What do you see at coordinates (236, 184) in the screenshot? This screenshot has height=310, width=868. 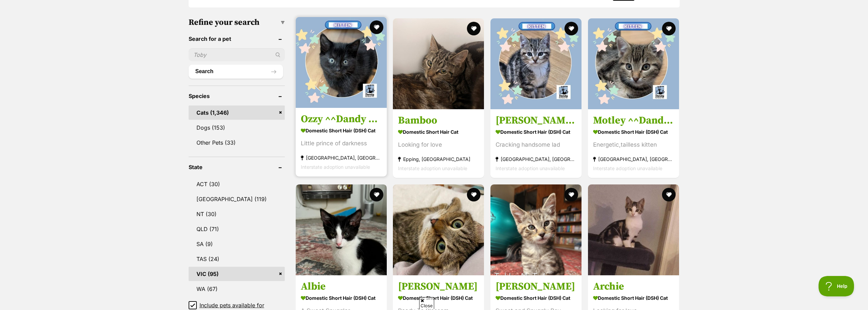 I see `a: ACT (30)` at bounding box center [236, 184].